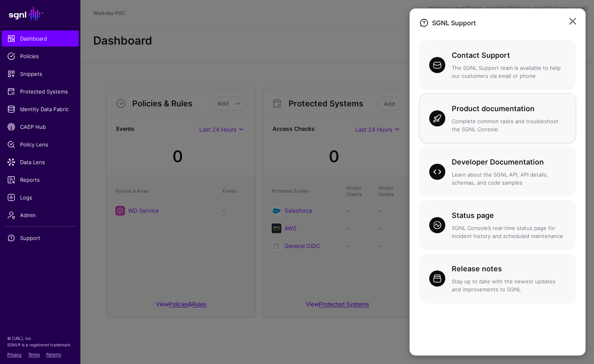 This screenshot has height=364, width=594. What do you see at coordinates (508, 55) in the screenshot?
I see `h3: Contact Support` at bounding box center [508, 55].